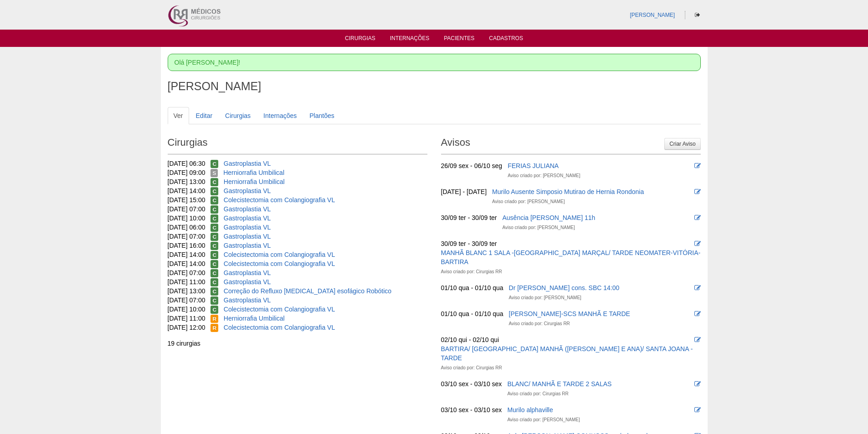 The width and height of the screenshot is (868, 434). I want to click on span: Suspensa, so click(214, 173).